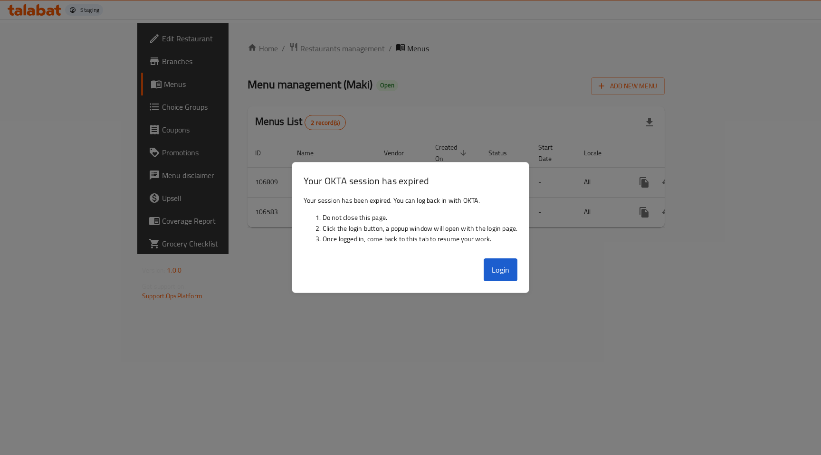 The image size is (821, 455). I want to click on li: Click the login button, a popup window will open with the login page., so click(420, 229).